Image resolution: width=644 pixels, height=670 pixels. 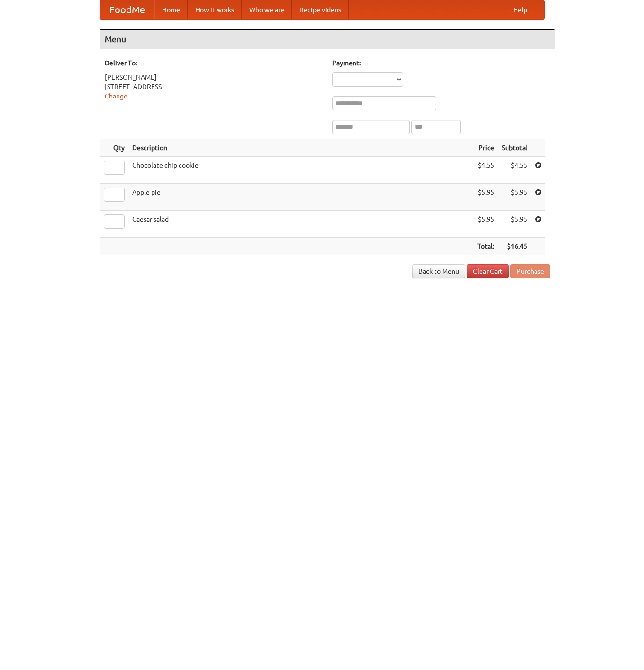 What do you see at coordinates (214, 63) in the screenshot?
I see `h5: Deliver To:` at bounding box center [214, 63].